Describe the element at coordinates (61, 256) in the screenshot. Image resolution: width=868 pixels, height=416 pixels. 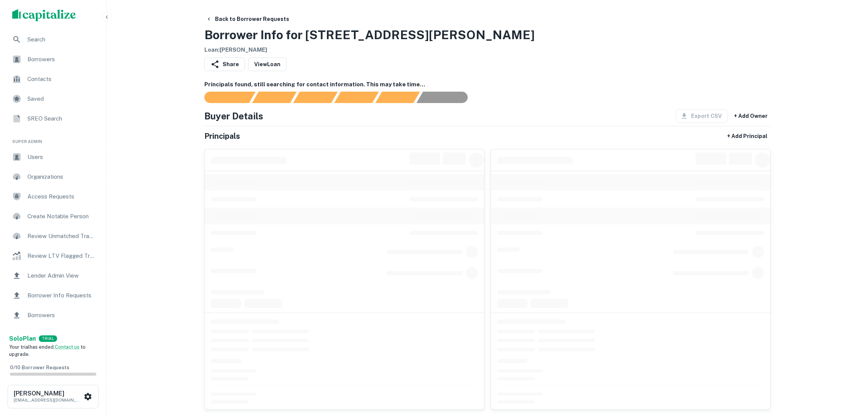
I see `span: Review LTV Flagged Transactions` at that location.